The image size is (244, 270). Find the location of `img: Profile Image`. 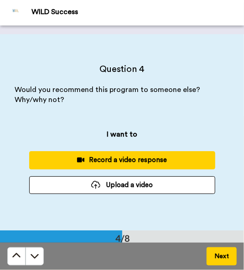

img: Profile Image is located at coordinates (16, 13).